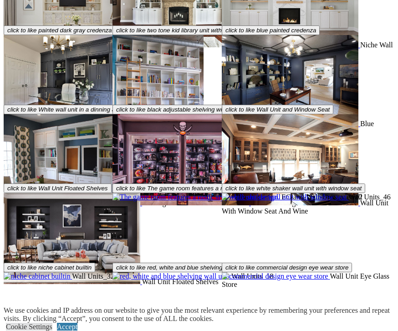 This screenshot has width=398, height=331. I want to click on button: click to like black adjustable shelving with NFL collection, so click(191, 109).